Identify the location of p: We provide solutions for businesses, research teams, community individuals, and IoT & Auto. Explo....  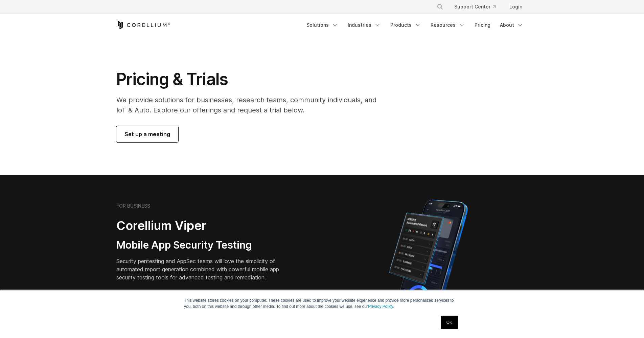
(251, 105).